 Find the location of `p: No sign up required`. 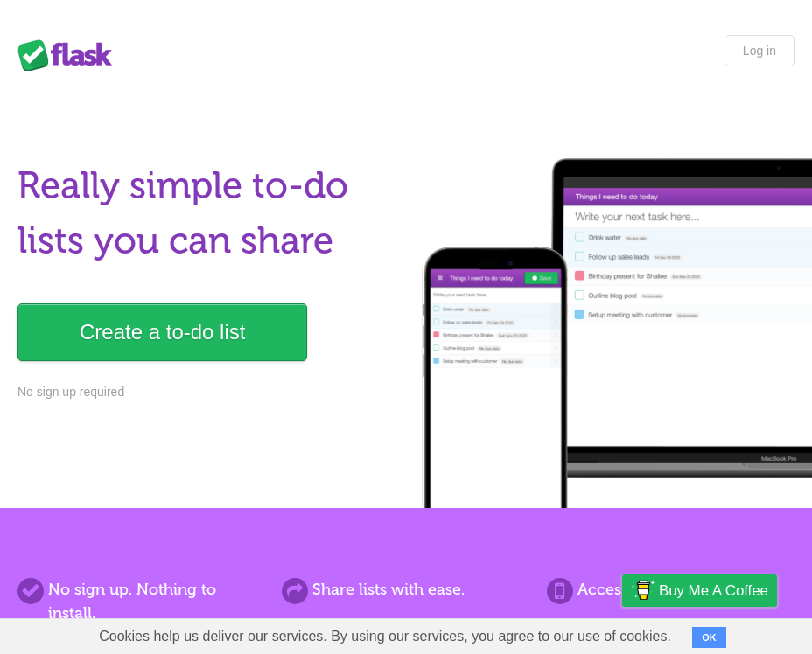

p: No sign up required is located at coordinates (207, 392).